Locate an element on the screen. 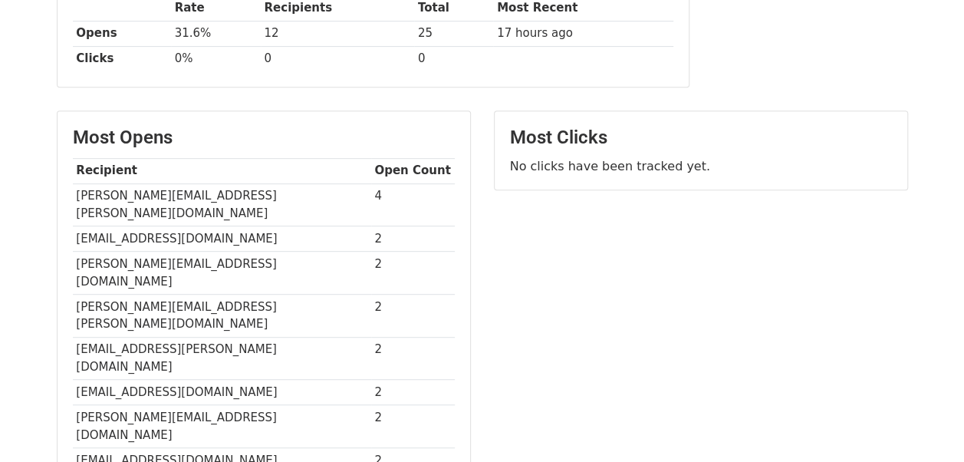  td: 17 hours ago is located at coordinates (583, 33).